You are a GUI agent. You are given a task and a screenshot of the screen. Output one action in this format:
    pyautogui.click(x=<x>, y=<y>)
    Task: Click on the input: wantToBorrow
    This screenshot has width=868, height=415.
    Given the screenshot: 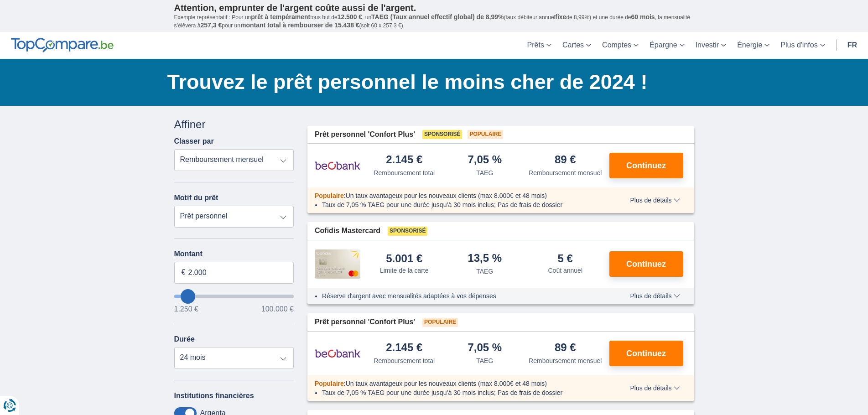 What is the action you would take?
    pyautogui.click(x=234, y=297)
    